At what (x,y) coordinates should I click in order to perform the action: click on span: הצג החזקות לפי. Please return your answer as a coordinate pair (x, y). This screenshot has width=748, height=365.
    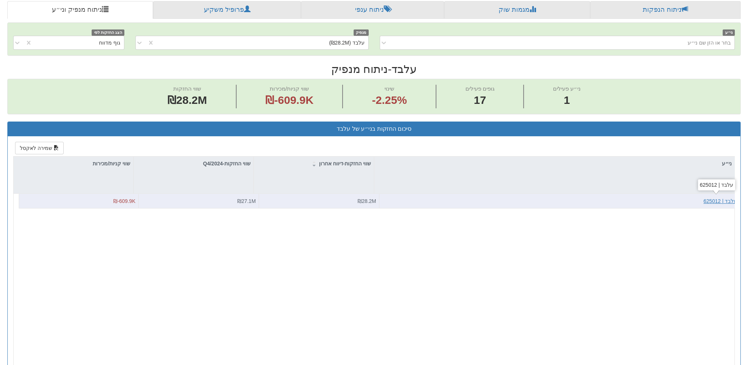
    Looking at the image, I should click on (108, 32).